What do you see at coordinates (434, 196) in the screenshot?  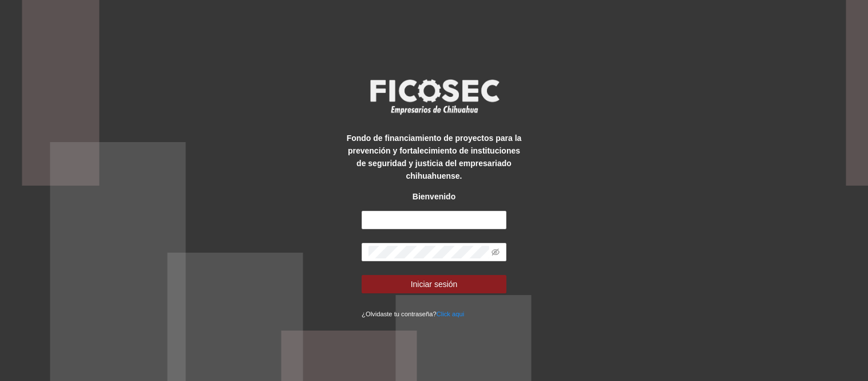 I see `strong: Bienvenido` at bounding box center [434, 196].